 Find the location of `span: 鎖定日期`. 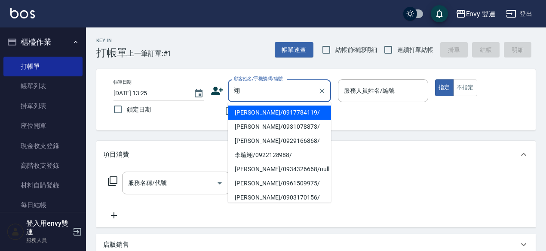

span: 鎖定日期 is located at coordinates (139, 110).